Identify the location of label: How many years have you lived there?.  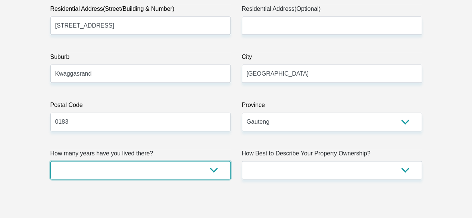
(140, 155).